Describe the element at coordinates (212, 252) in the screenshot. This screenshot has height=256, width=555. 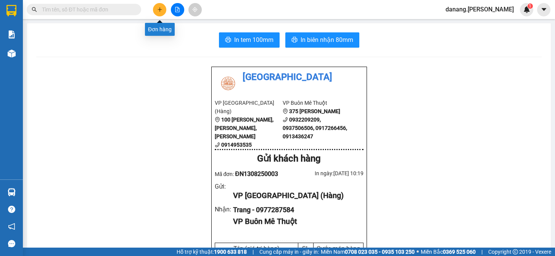
I see `span: Hỗ trợ kỹ thuật:` at that location.